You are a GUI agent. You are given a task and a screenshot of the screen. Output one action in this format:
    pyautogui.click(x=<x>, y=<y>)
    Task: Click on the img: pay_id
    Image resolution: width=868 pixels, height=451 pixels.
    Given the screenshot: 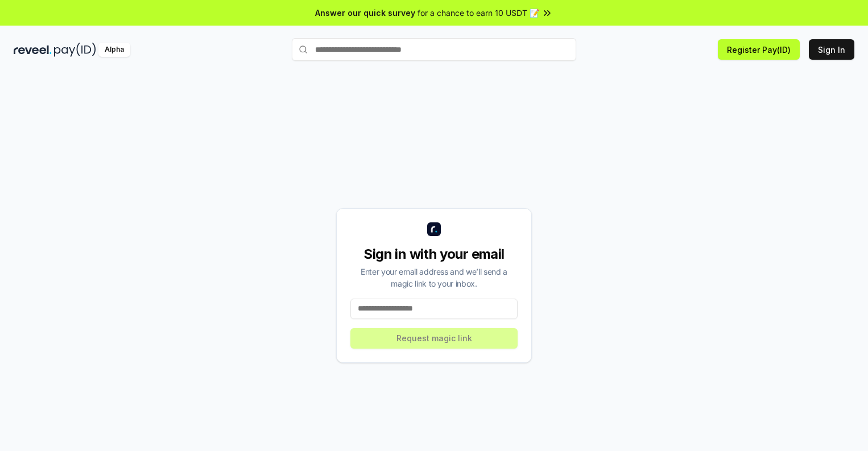 What is the action you would take?
    pyautogui.click(x=75, y=50)
    